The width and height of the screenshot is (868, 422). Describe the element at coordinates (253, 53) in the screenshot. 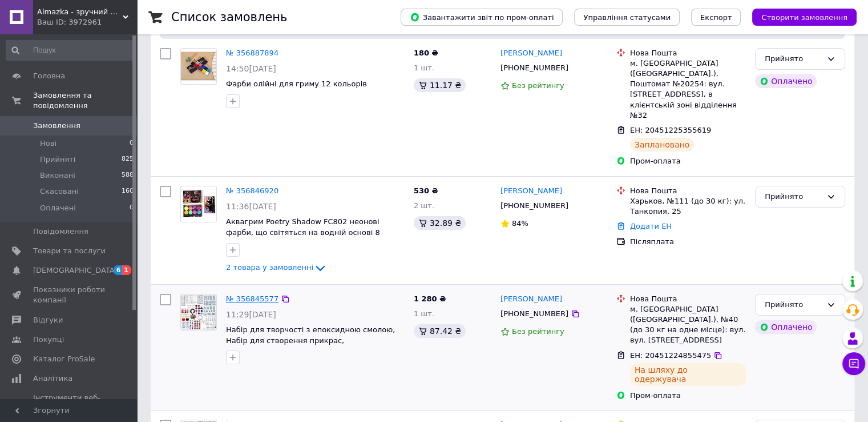

I see `a: № 356887894` at that location.